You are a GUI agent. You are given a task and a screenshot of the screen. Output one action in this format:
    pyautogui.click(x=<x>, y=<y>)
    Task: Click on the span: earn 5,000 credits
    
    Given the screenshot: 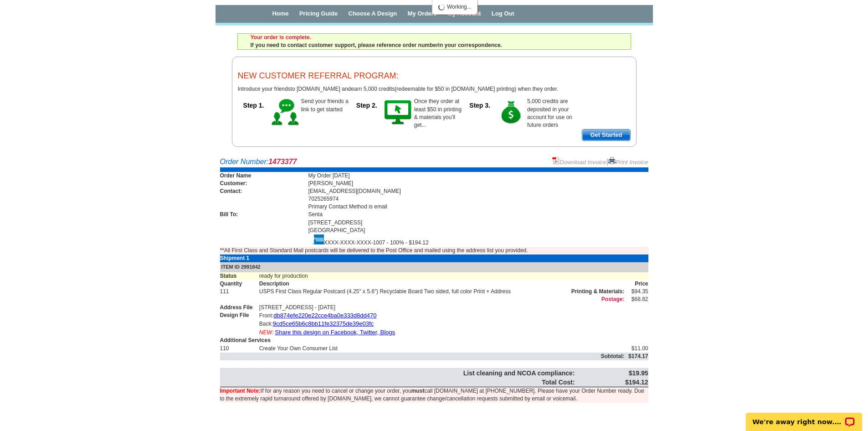 What is the action you would take?
    pyautogui.click(x=373, y=89)
    